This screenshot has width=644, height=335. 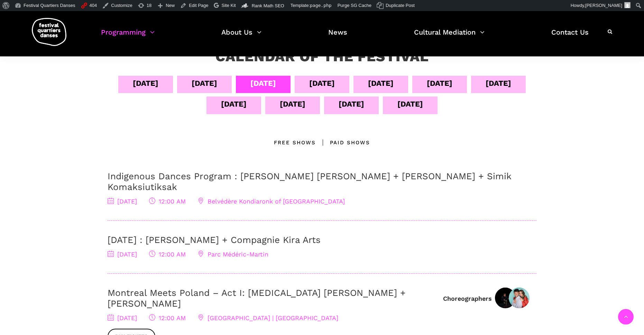 What do you see at coordinates (450, 36) in the screenshot?
I see `a: Cultural Mediation` at bounding box center [450, 36].